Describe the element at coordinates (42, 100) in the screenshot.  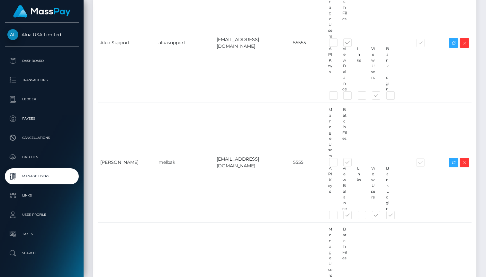
I see `p: Ledger` at that location.